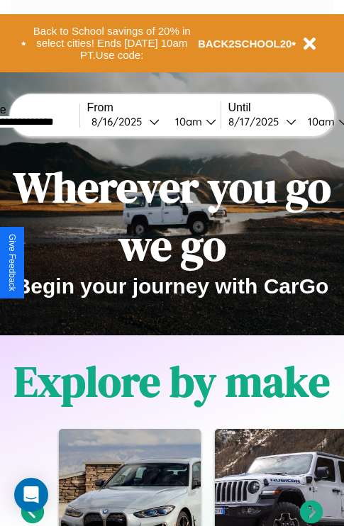 This screenshot has width=344, height=526. What do you see at coordinates (244, 43) in the screenshot?
I see `b: BACK2SCHOOL20` at bounding box center [244, 43].